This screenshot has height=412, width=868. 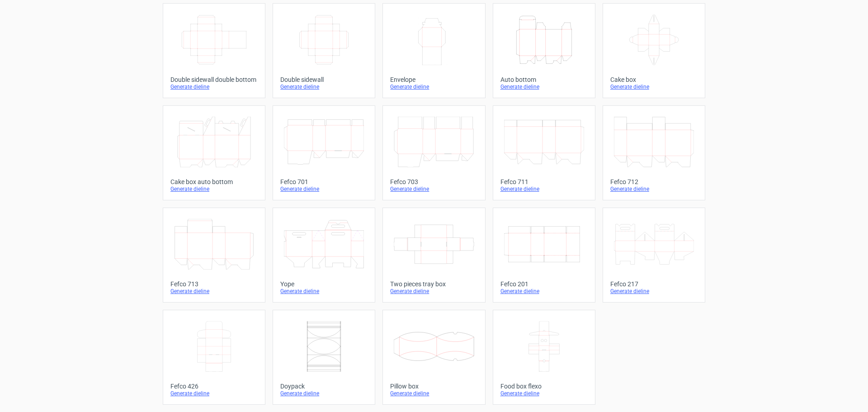 I want to click on div: Fefco 701, so click(x=324, y=182).